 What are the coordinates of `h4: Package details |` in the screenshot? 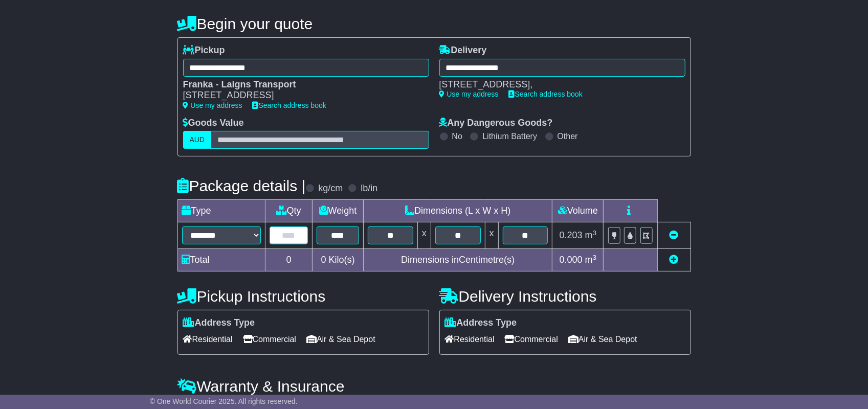 It's located at (241, 185).